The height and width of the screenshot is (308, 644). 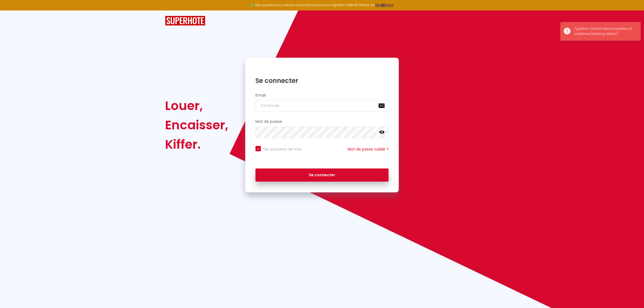 I want to click on div: TypeError: Cannot read properties of undefined (reading 'status'), so click(x=605, y=31).